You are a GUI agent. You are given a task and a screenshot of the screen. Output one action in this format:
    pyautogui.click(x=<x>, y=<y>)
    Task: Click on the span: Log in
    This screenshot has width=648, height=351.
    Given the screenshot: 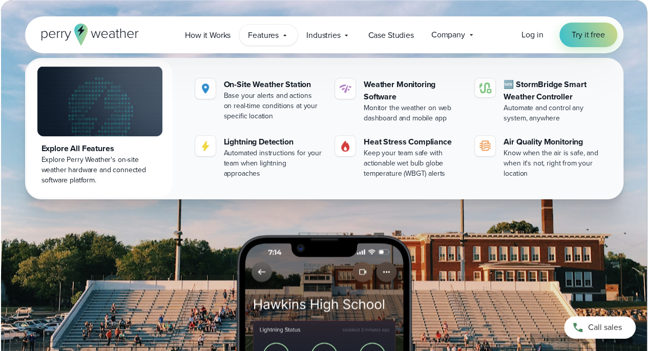 What is the action you would take?
    pyautogui.click(x=532, y=34)
    